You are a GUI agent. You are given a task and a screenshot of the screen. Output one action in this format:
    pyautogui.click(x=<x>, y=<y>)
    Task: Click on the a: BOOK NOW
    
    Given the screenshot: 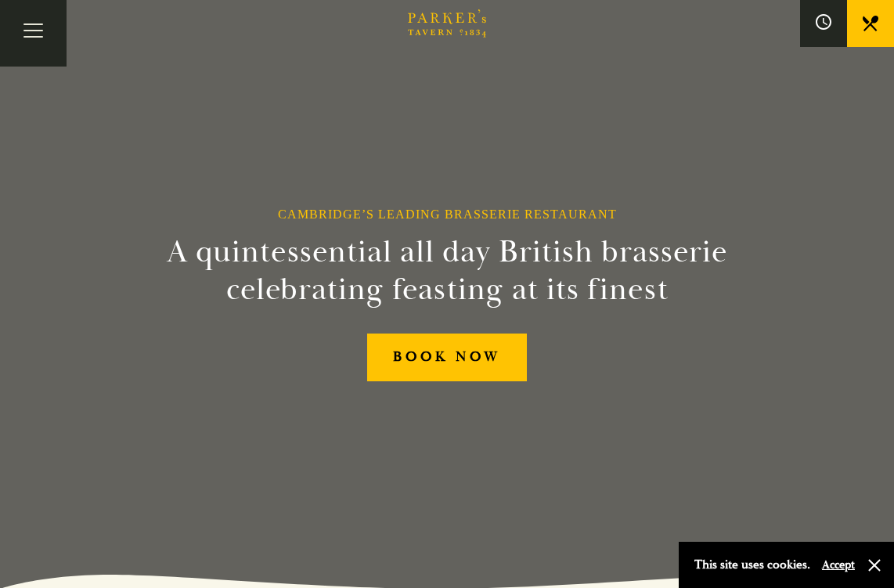 What is the action you would take?
    pyautogui.click(x=447, y=357)
    